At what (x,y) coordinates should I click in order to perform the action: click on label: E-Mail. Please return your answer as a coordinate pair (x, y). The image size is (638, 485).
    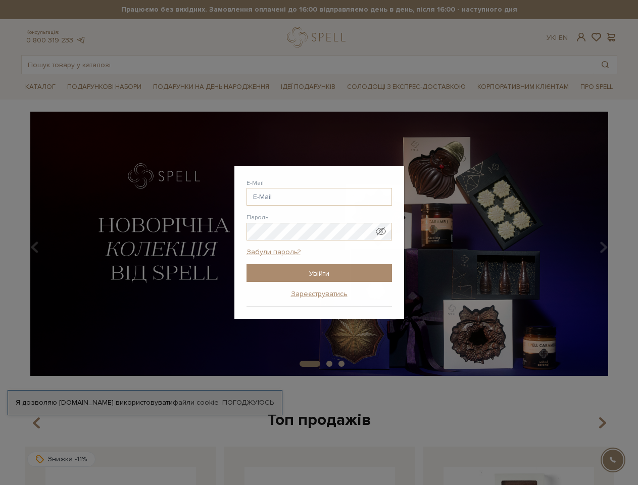
    Looking at the image, I should click on (255, 183).